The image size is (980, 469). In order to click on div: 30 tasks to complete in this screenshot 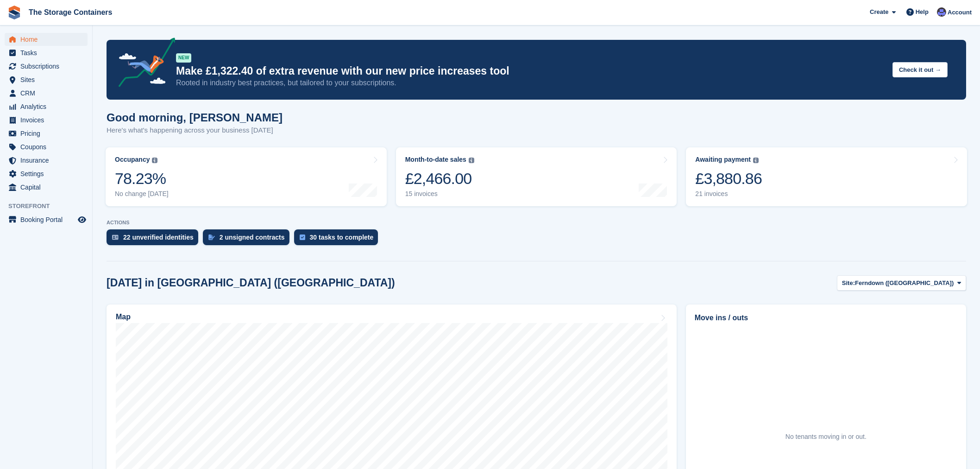, I will do `click(342, 237)`.